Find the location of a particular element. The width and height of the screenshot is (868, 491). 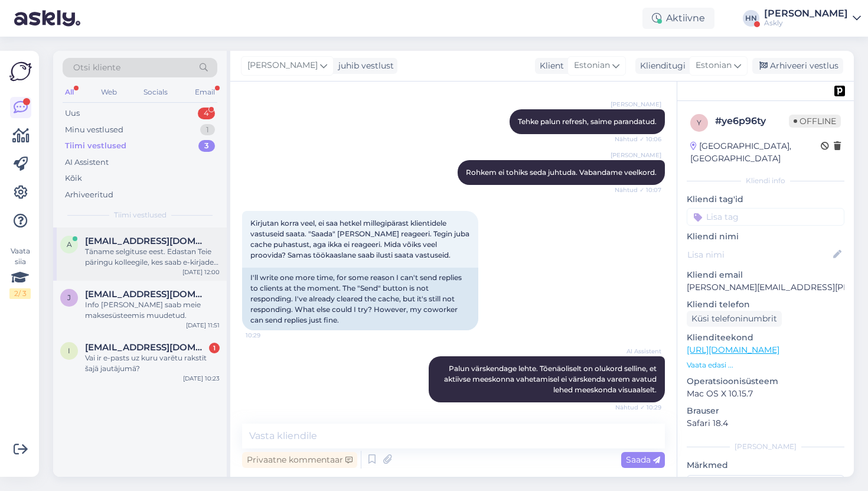

div: Klient is located at coordinates (549, 66).